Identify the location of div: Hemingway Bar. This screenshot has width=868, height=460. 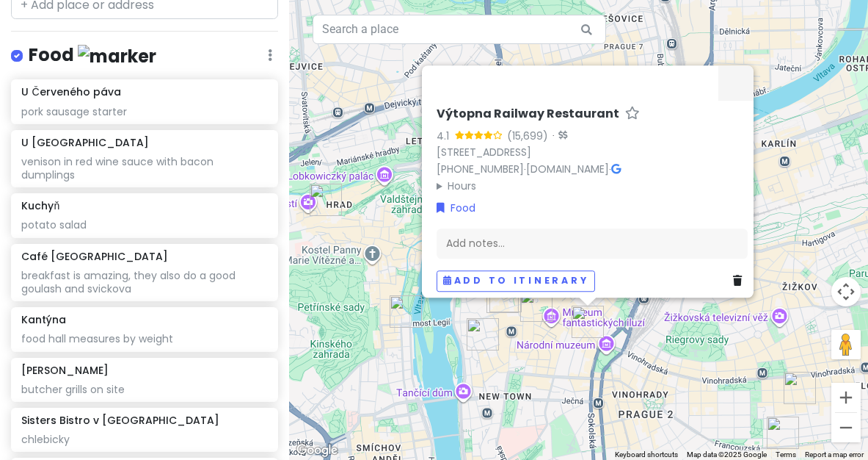
(483, 334).